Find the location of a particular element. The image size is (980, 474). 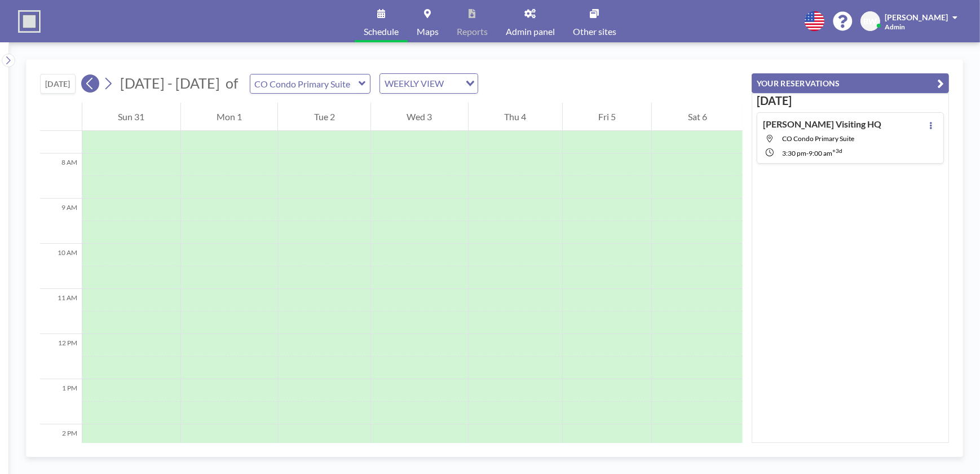

button: YOUR RESERVATIONS is located at coordinates (850, 83).